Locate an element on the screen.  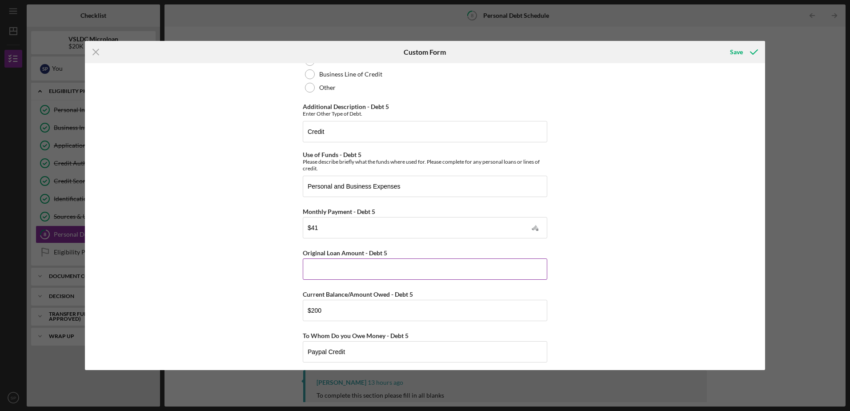
label: Use of Funds - Debt 5 is located at coordinates (332, 154).